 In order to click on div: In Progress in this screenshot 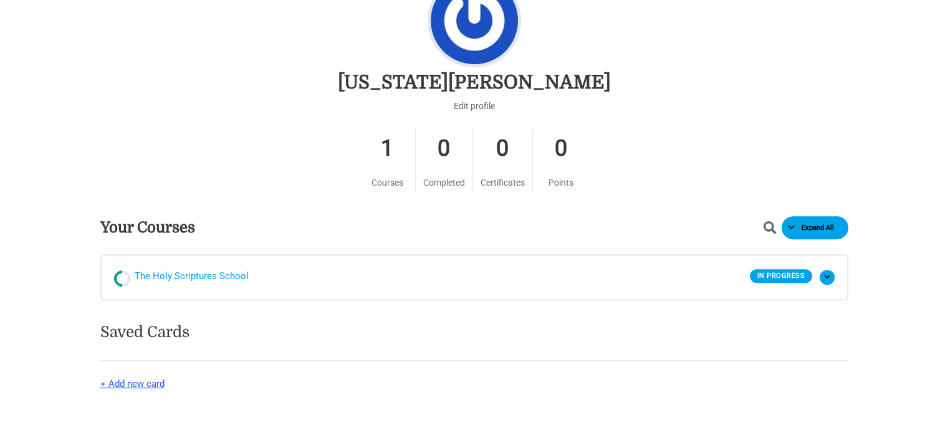, I will do `click(781, 276)`.